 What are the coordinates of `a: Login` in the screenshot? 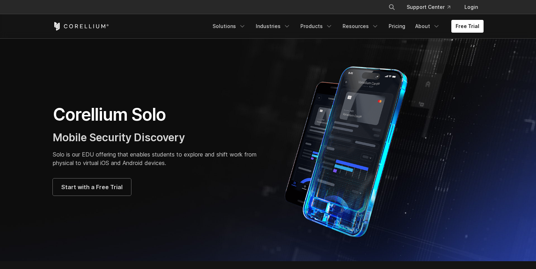 It's located at (471, 7).